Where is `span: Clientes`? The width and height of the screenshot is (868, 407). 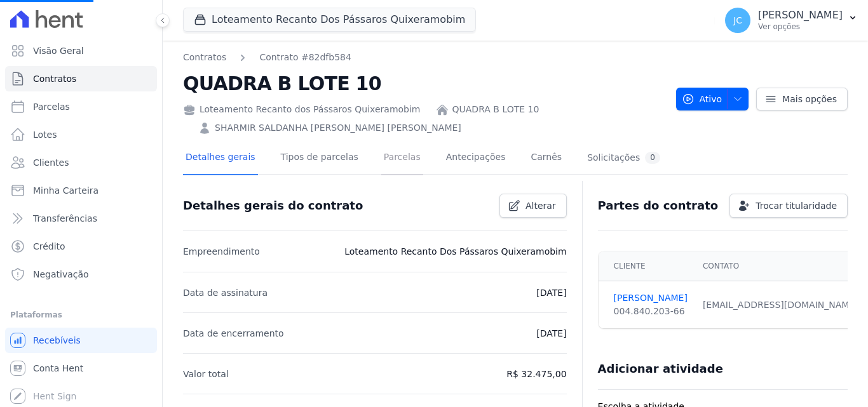 span: Clientes is located at coordinates (51, 162).